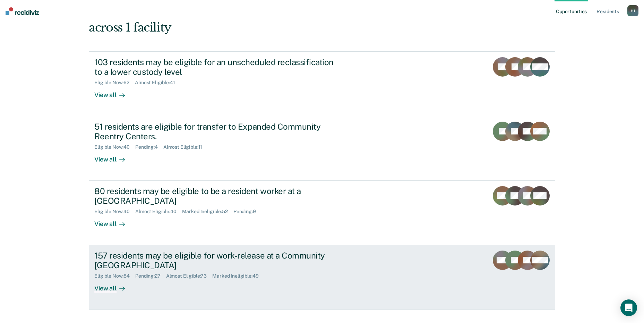 This screenshot has width=644, height=323. What do you see at coordinates (115, 276) in the screenshot?
I see `div: Eligible Now : 84` at bounding box center [115, 276].